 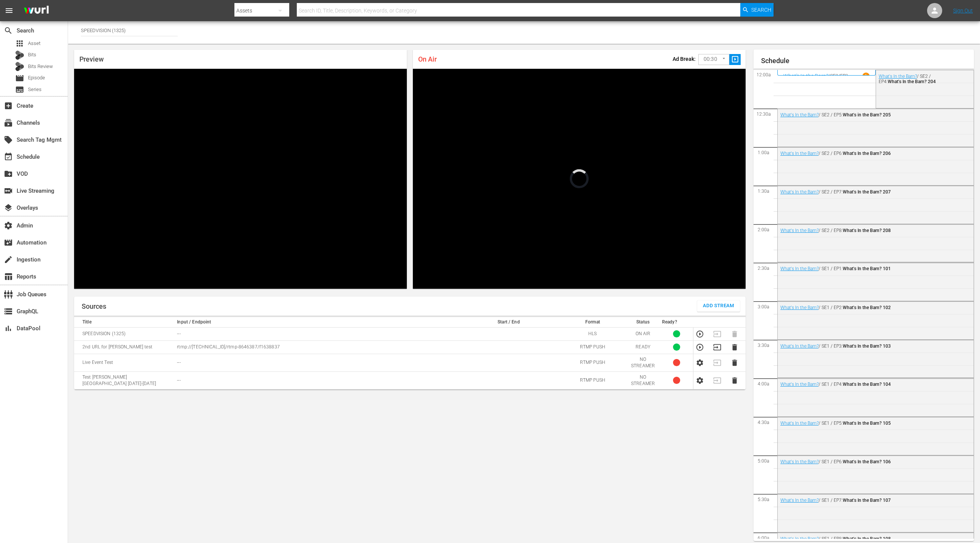 What do you see at coordinates (125, 333) in the screenshot?
I see `td: SPEEDVISION (1325)` at bounding box center [125, 333].